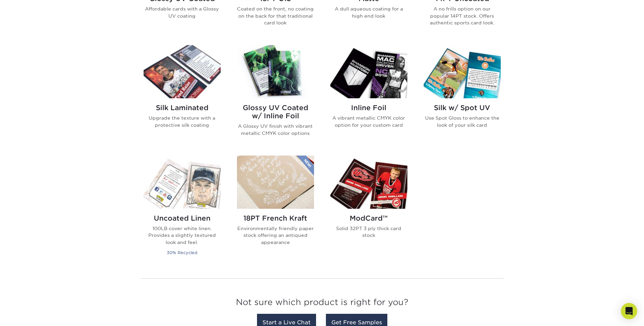 Image resolution: width=644 pixels, height=326 pixels. Describe the element at coordinates (275, 218) in the screenshot. I see `h2: 18PT French Kraft` at that location.